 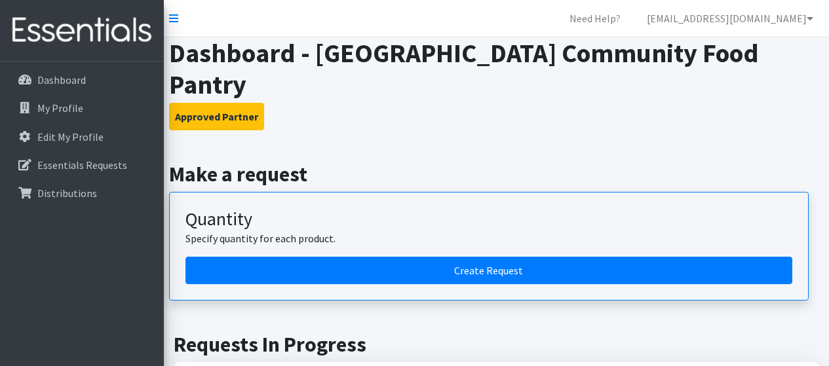 I want to click on h2: Requests In Progress, so click(x=496, y=345).